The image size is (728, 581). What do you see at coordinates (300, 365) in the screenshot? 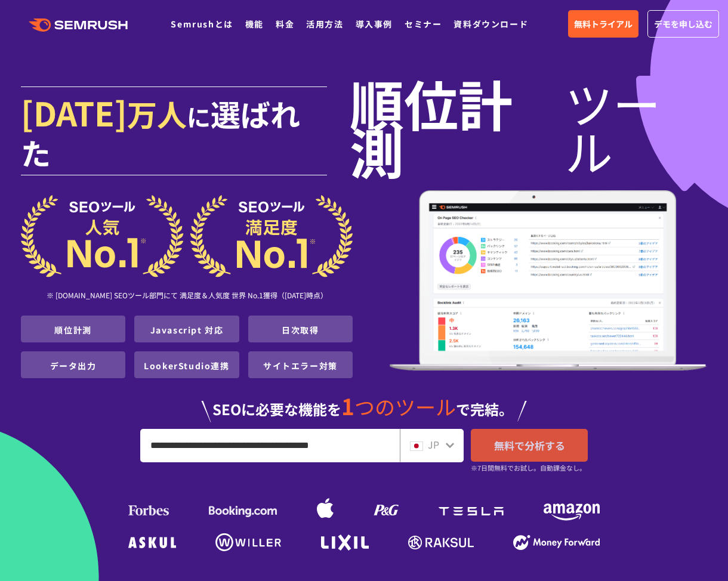
I see `a: サイトエラー対策` at bounding box center [300, 365].